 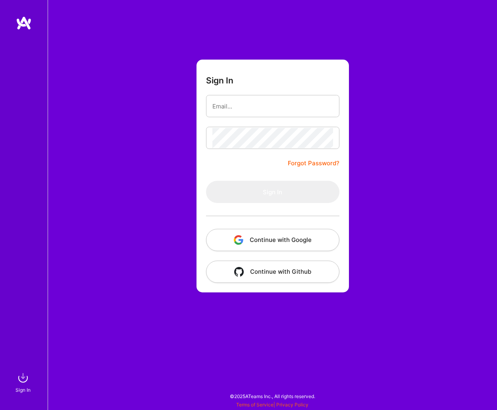 I want to click on a: Privacy Policy, so click(x=292, y=404).